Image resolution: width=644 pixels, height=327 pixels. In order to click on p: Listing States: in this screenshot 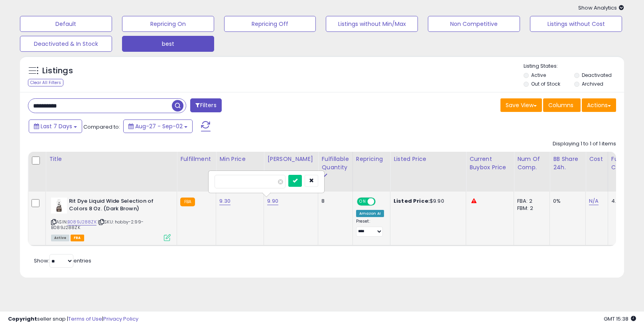, I will do `click(574, 66)`.